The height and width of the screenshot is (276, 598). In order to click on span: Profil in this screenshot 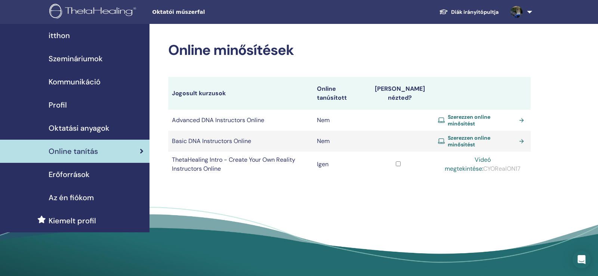, I will do `click(58, 105)`.